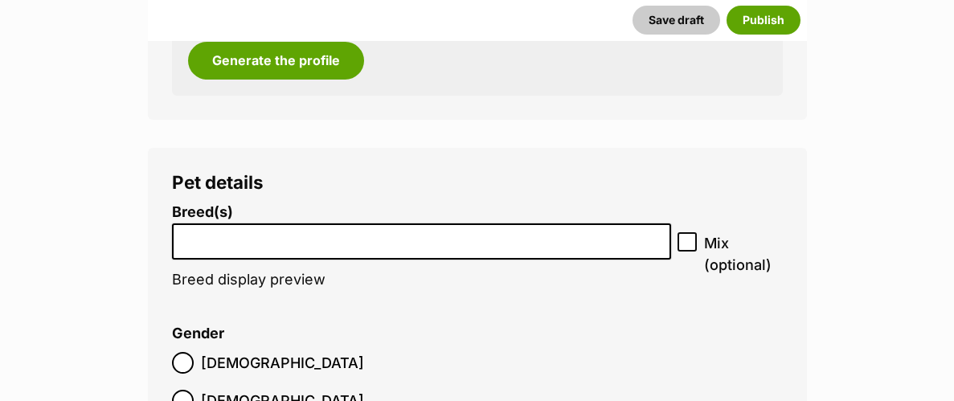 This screenshot has width=954, height=401. What do you see at coordinates (743, 254) in the screenshot?
I see `span: Mix (optional)` at bounding box center [743, 254].